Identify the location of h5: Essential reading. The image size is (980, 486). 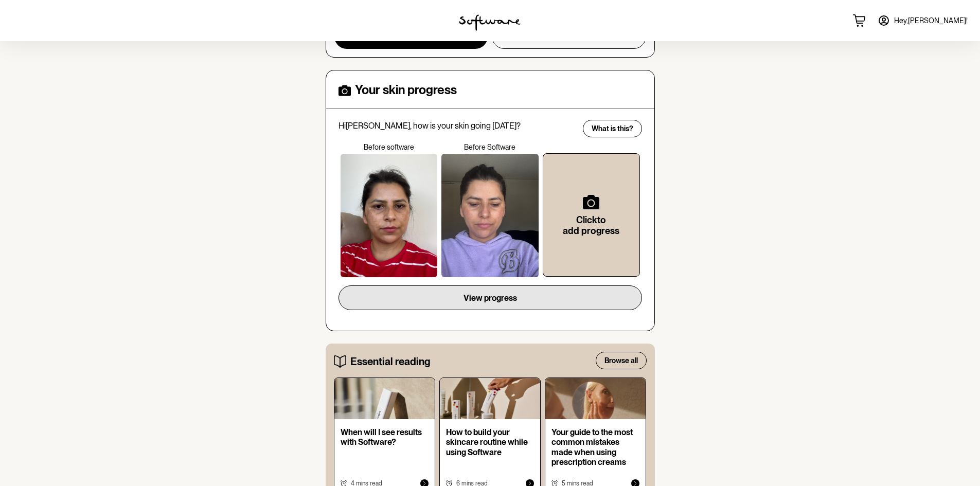
(390, 362).